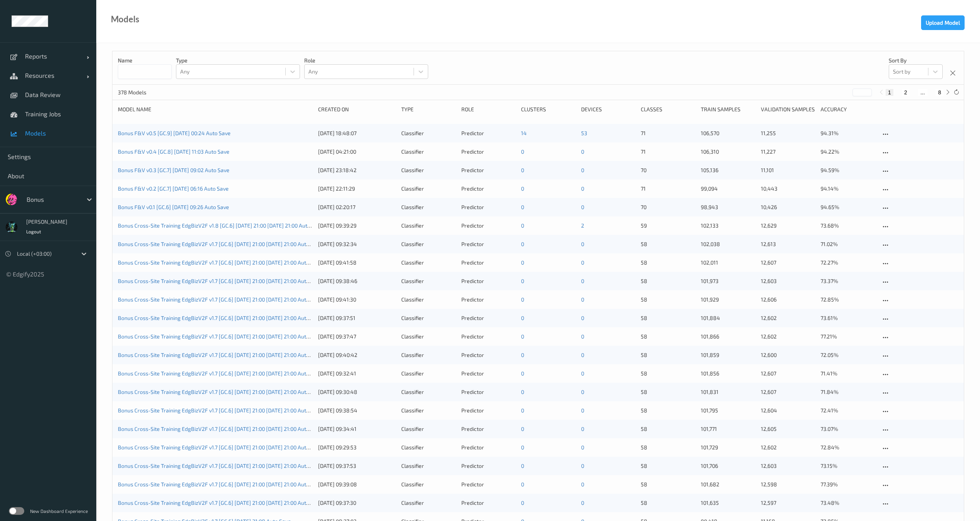  What do you see at coordinates (788, 244) in the screenshot?
I see `p: 12,613` at bounding box center [788, 244].